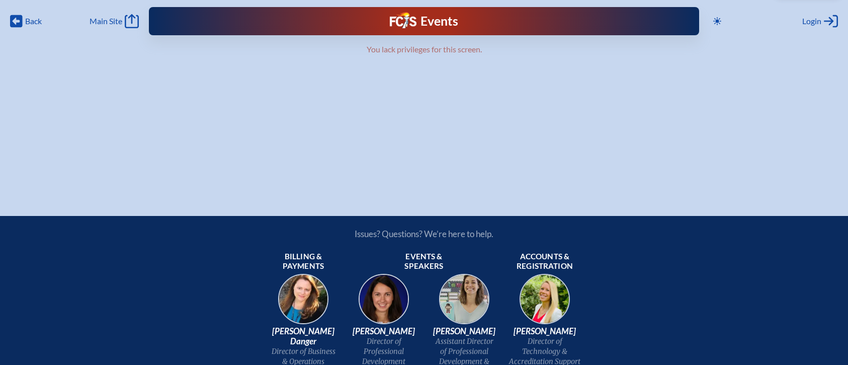 This screenshot has height=365, width=848. What do you see at coordinates (303, 303) in the screenshot?
I see `img: 9c64f3fb-7776-47f4-83d7-46a341952595` at bounding box center [303, 303].